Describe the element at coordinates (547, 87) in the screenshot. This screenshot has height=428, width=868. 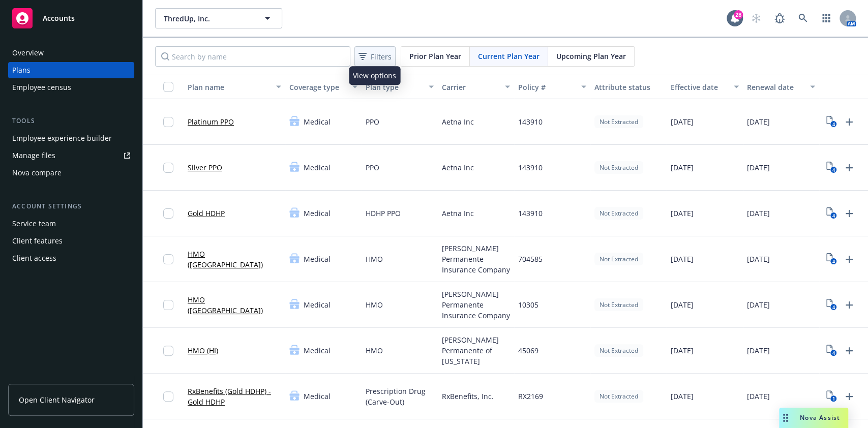
I see `div: Policy #` at that location.